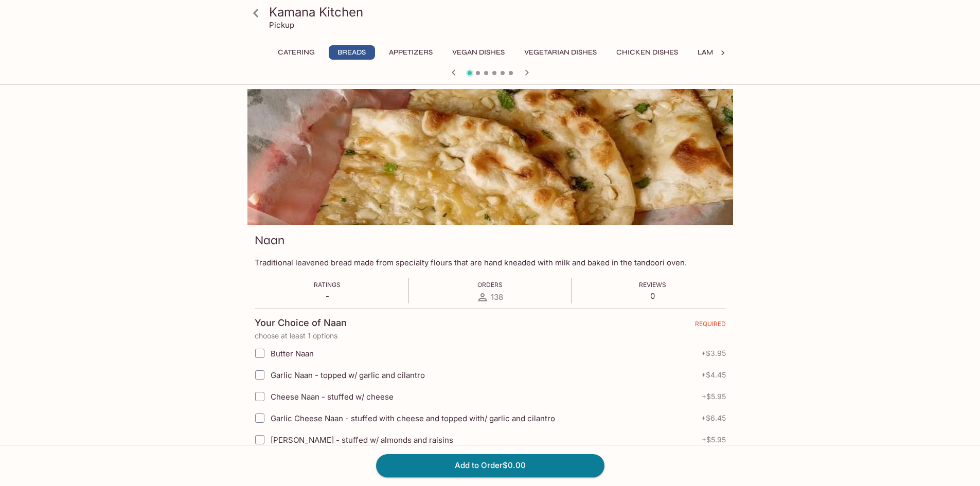 The image size is (980, 486). Describe the element at coordinates (721, 52) in the screenshot. I see `button: Lamb Dishes` at that location.